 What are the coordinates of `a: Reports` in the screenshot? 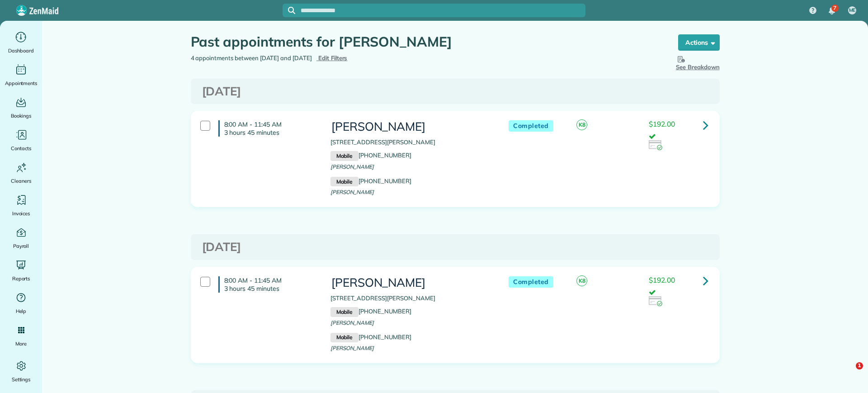 It's located at (20, 270).